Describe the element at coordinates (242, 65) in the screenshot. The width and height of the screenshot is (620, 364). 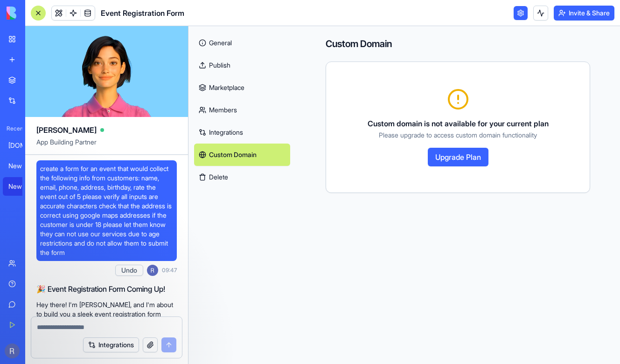
I see `a: Publish` at that location.